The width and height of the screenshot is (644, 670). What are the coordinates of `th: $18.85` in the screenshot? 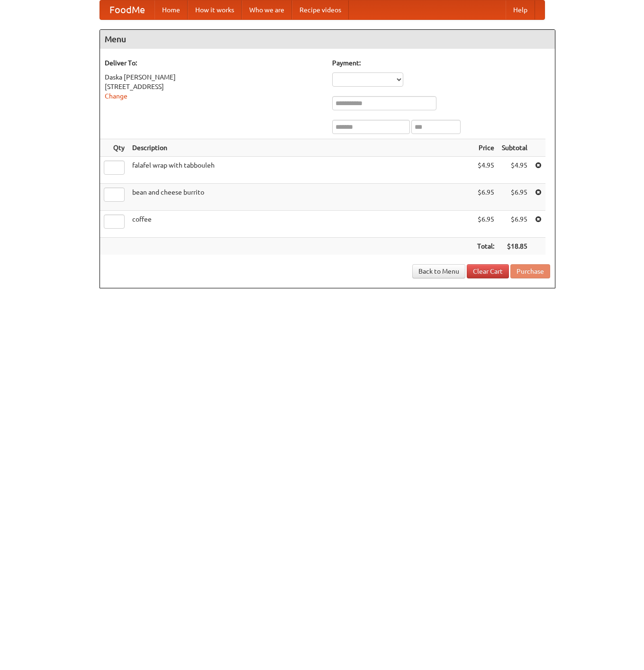 It's located at (515, 246).